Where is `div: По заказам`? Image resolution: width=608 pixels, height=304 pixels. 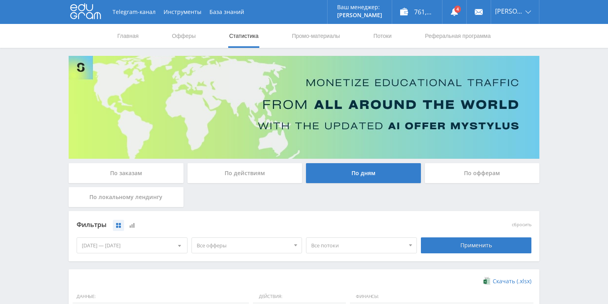
div: По заказам is located at coordinates (126, 173).